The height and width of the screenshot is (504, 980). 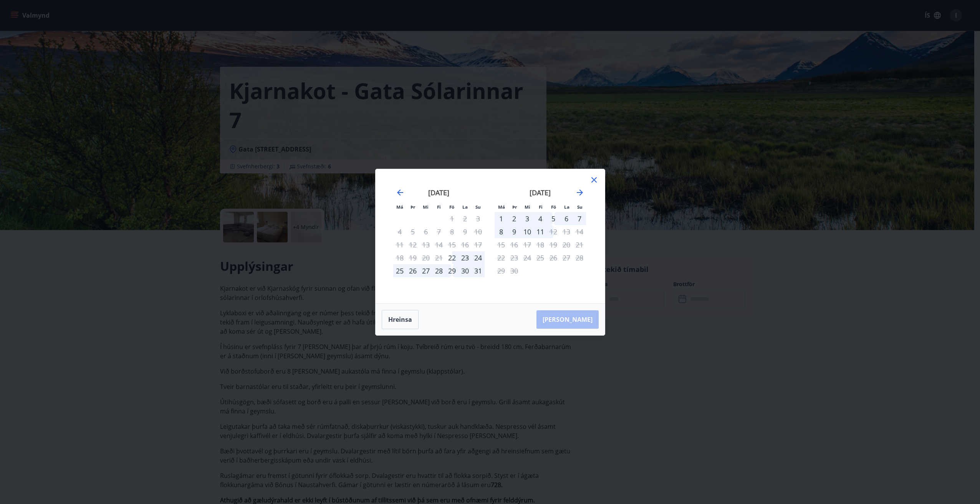 I want to click on div: 9, so click(x=514, y=232).